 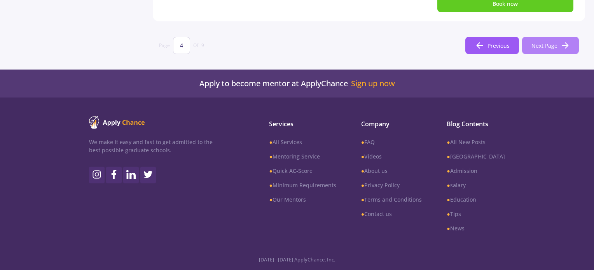 What do you see at coordinates (391, 156) in the screenshot?
I see `a: ●Videos` at bounding box center [391, 156].